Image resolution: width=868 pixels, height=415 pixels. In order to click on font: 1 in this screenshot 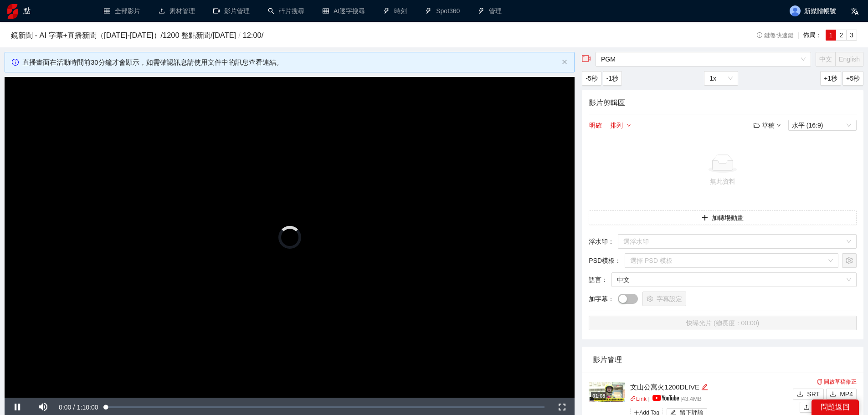, I will do `click(832, 35)`.